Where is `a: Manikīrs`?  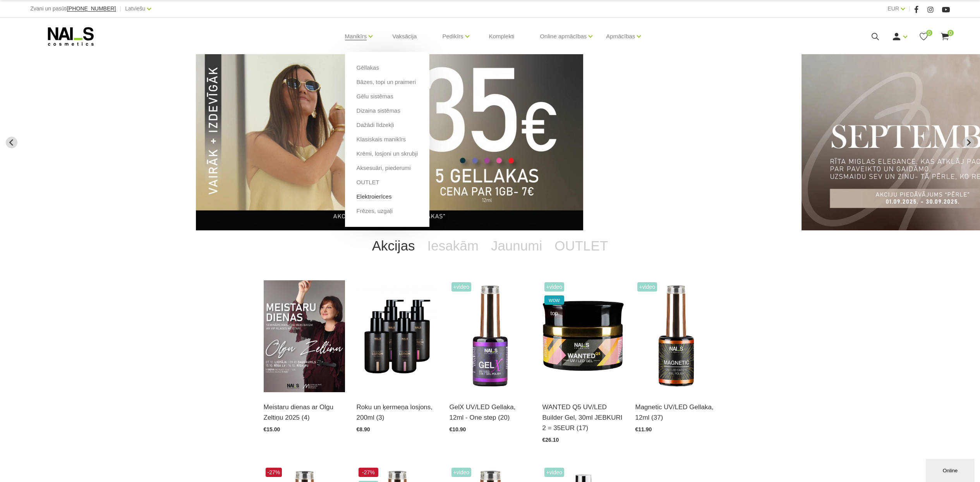 a: Manikīrs is located at coordinates (356, 37).